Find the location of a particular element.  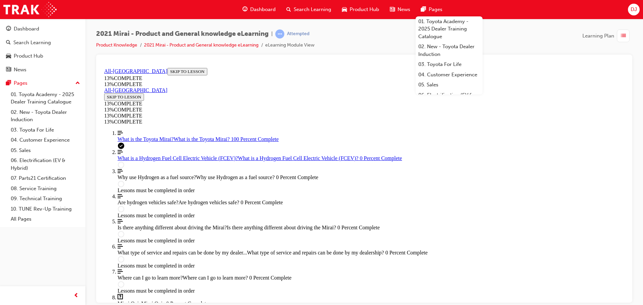

button: DashboardSearch LearningProduct HubNews is located at coordinates (43, 49).